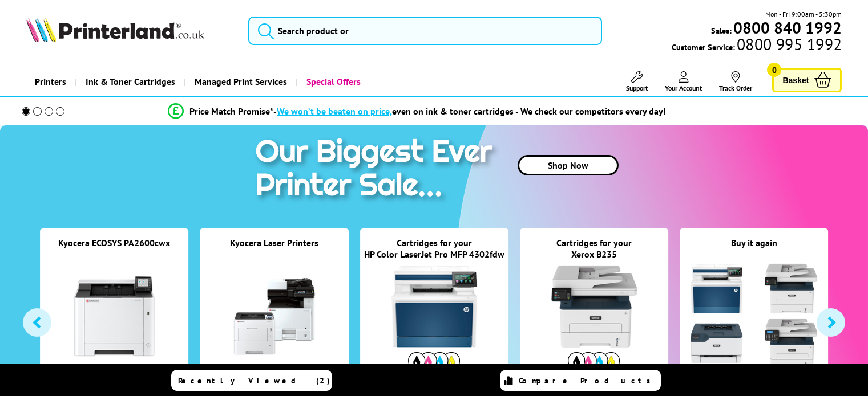  I want to click on span: Ink & Toner Cartridges, so click(130, 81).